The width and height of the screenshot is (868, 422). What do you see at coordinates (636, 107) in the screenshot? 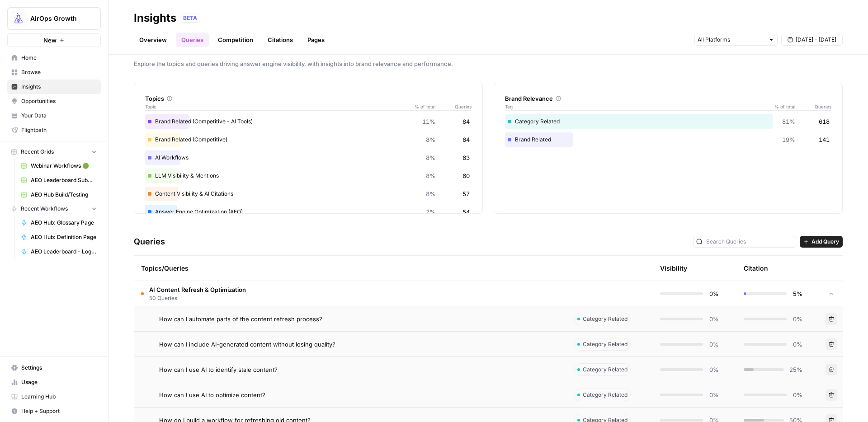
I see `span: Tag` at bounding box center [636, 107].